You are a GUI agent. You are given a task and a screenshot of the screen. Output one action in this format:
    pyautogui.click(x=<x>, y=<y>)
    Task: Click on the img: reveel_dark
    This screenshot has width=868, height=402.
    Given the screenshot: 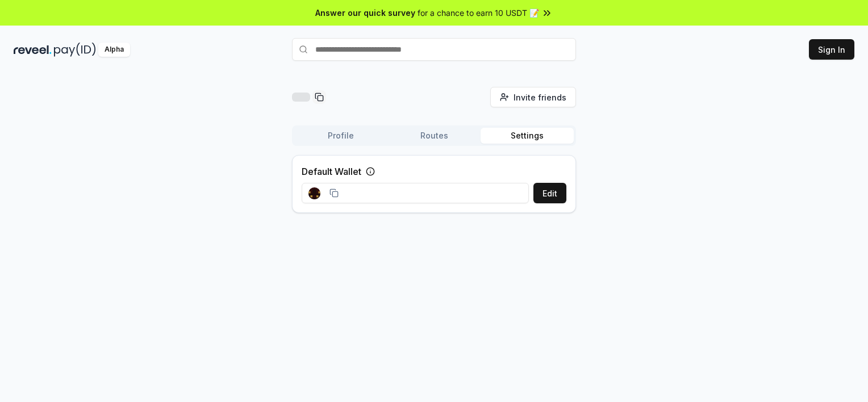 What is the action you would take?
    pyautogui.click(x=32, y=49)
    